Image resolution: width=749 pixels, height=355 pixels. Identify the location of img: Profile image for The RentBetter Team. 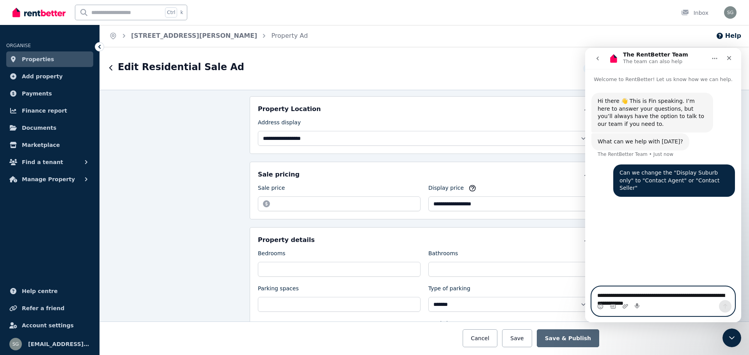
(28, 11).